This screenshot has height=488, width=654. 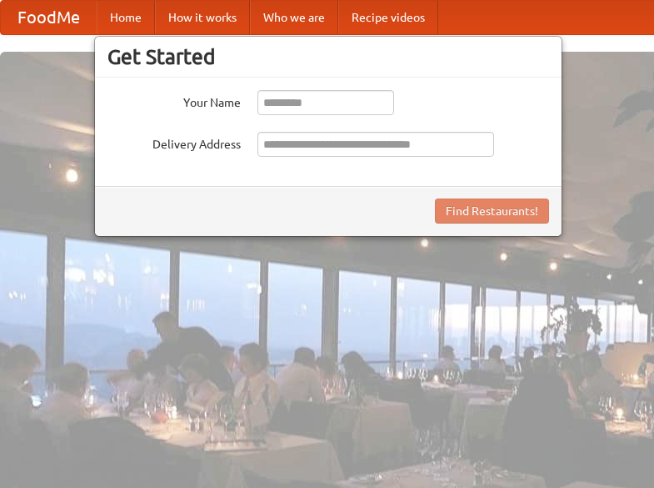 I want to click on a: FoodMe, so click(x=48, y=18).